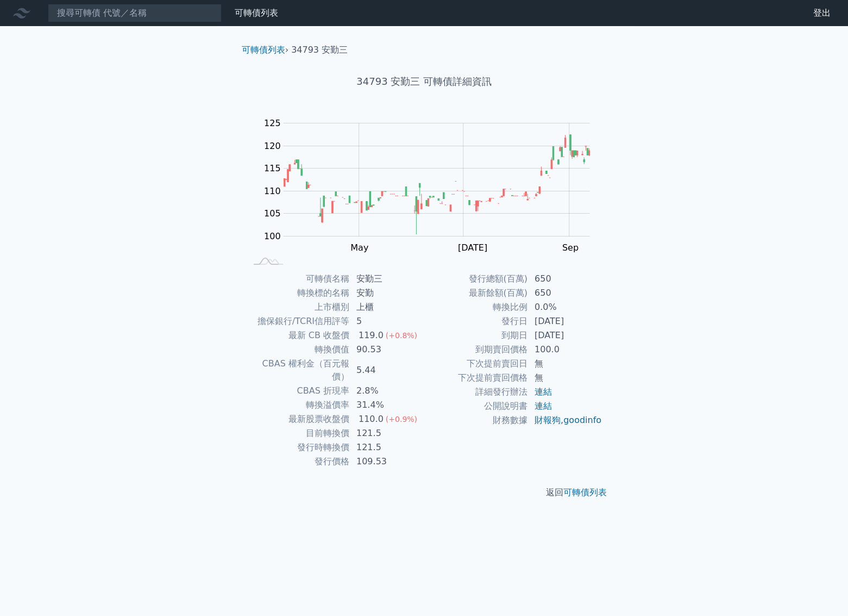  What do you see at coordinates (298, 308) in the screenshot?
I see `td: 上市櫃別` at bounding box center [298, 308].